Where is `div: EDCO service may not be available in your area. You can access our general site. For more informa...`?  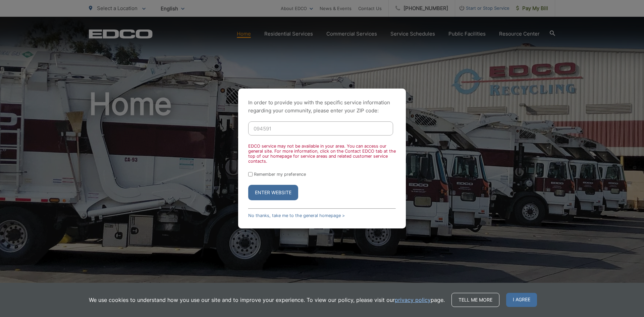
div: EDCO service may not be available in your area. You can access our general site. For more informa... is located at coordinates (322, 153).